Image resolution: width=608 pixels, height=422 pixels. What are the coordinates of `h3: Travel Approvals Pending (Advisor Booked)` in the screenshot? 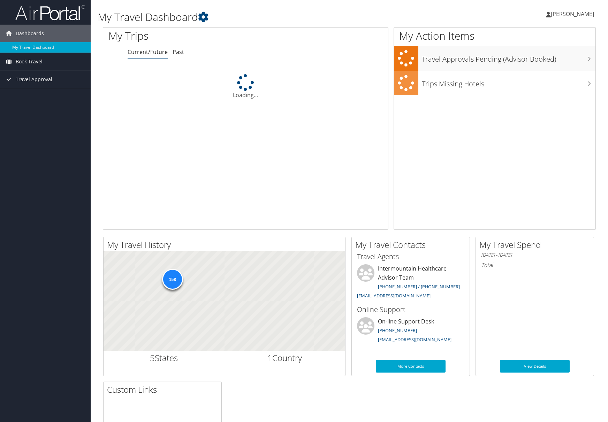 It's located at (508, 57).